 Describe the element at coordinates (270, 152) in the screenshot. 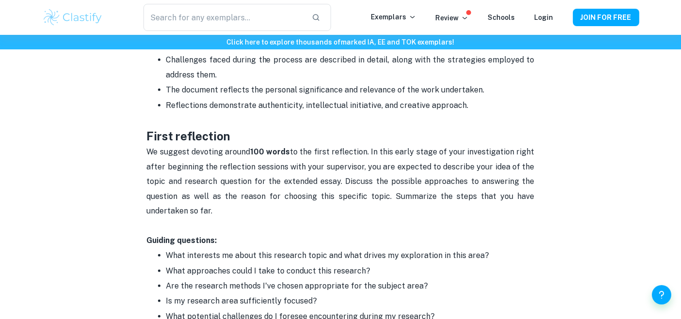

I see `strong: 100 words` at that location.